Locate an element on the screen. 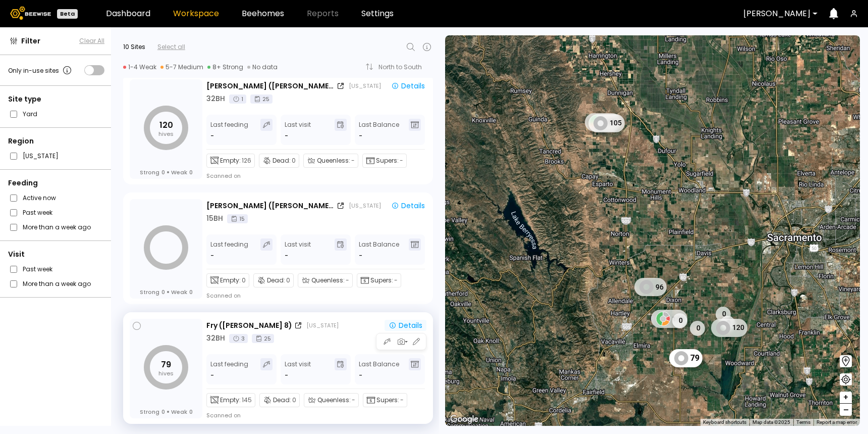  div: 120 is located at coordinates (729, 327).